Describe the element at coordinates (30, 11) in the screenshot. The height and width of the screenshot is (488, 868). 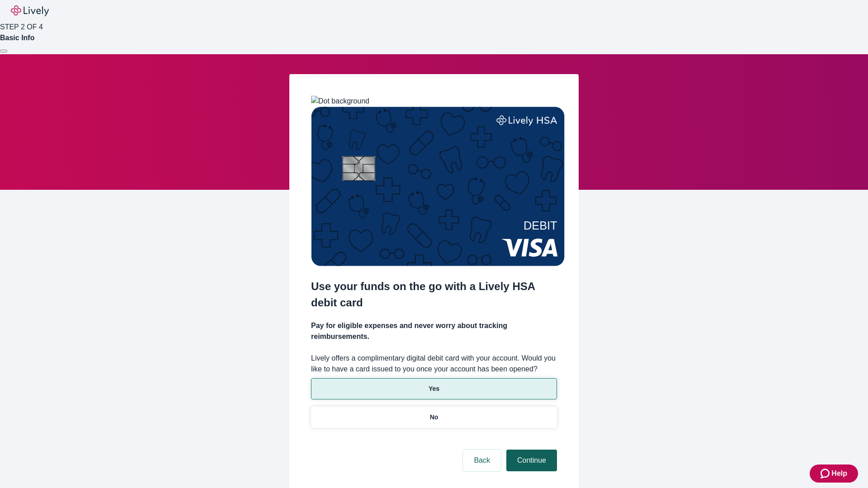
I see `img: Lively` at that location.